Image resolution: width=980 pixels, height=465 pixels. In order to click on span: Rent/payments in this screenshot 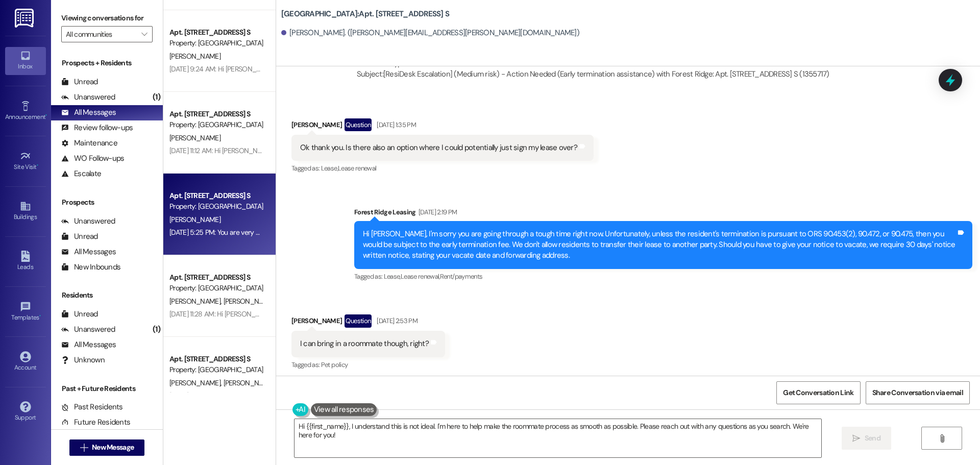, I will do `click(462, 276)`.